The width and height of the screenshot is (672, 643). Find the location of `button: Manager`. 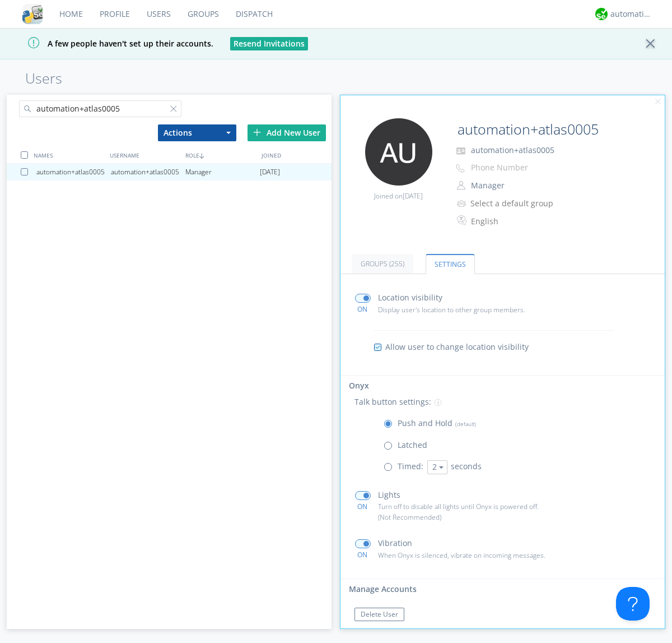

button: Manager is located at coordinates (523, 185).